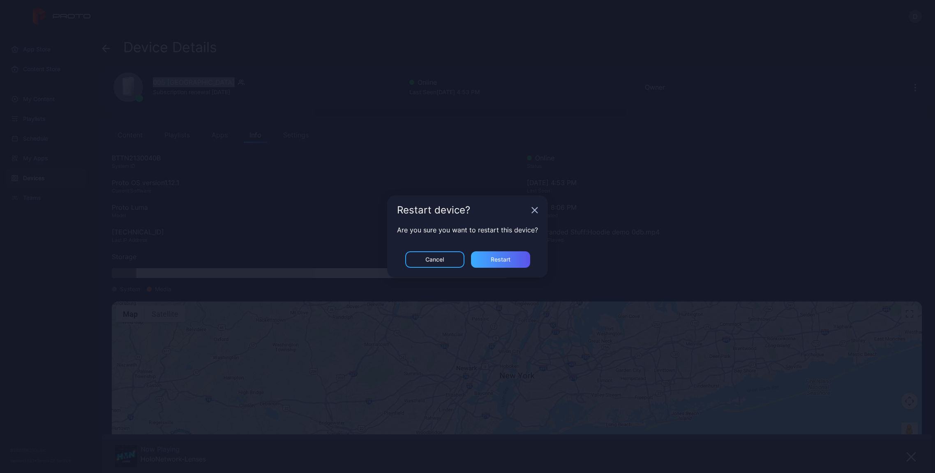 The height and width of the screenshot is (473, 935). I want to click on button: Restart, so click(501, 259).